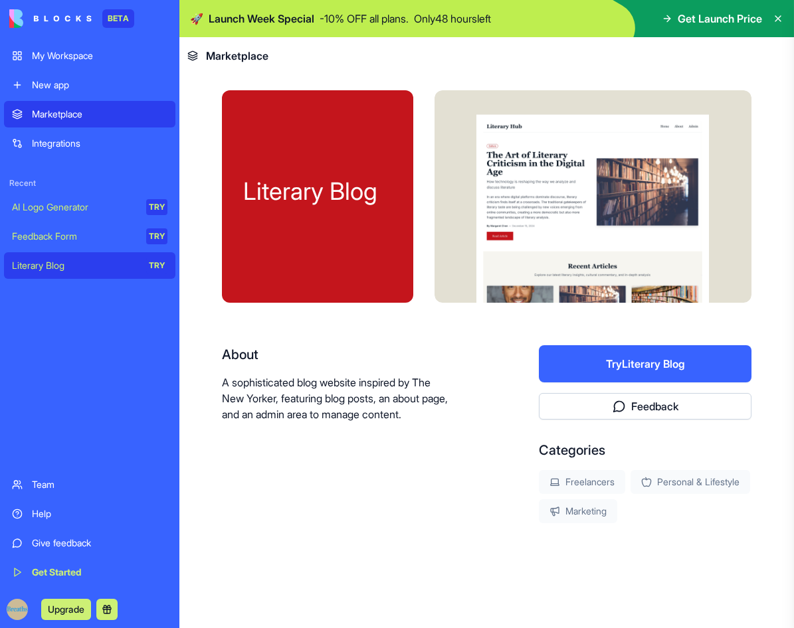 The height and width of the screenshot is (628, 794). Describe the element at coordinates (237, 56) in the screenshot. I see `span: Marketplace` at that location.